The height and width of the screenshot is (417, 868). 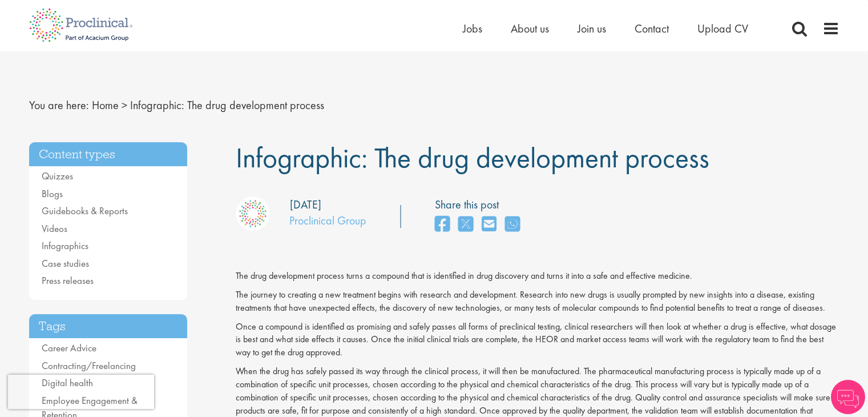 I want to click on a: About us, so click(x=529, y=29).